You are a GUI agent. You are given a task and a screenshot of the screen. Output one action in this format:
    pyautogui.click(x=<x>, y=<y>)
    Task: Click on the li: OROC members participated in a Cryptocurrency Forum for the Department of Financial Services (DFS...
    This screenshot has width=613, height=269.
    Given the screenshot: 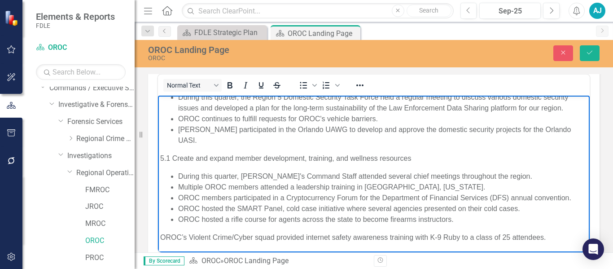 What is the action you would take?
    pyautogui.click(x=225, y=102)
    